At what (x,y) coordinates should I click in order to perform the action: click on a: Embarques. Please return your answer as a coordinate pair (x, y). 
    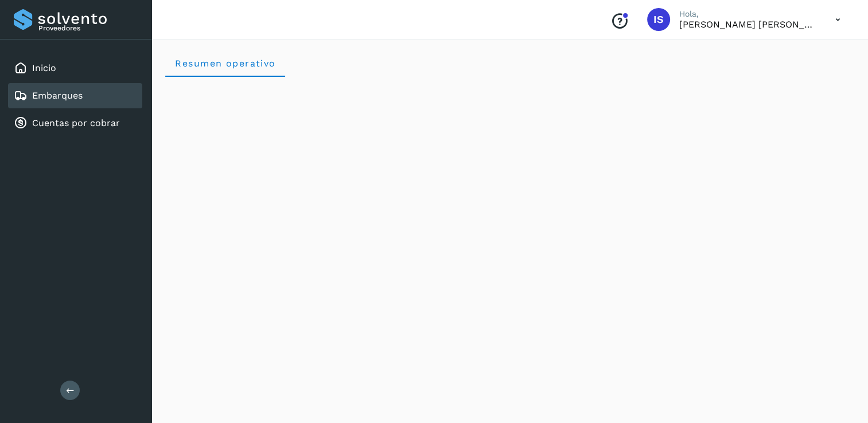
    Looking at the image, I should click on (58, 95).